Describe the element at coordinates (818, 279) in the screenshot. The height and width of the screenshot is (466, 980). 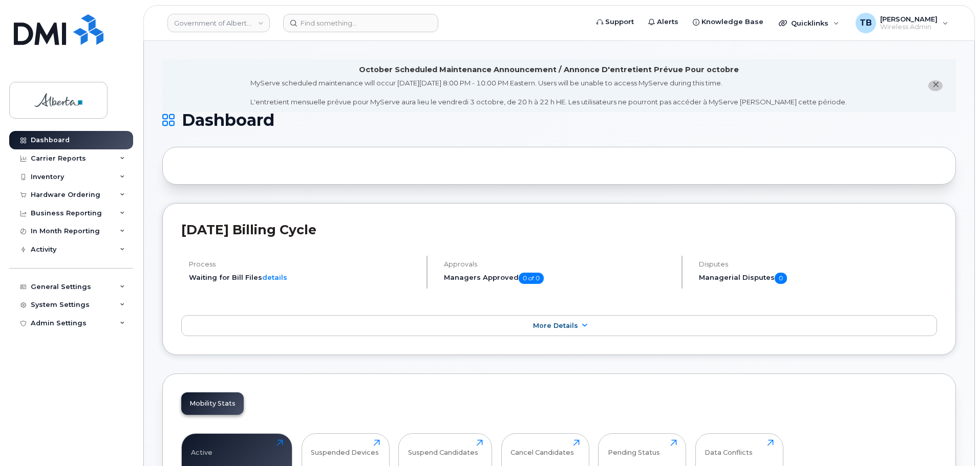
I see `h5: Managerial Disputes` at that location.